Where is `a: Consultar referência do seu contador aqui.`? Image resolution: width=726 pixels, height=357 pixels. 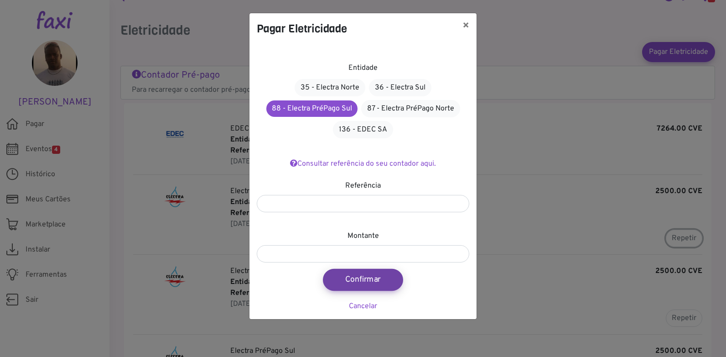
a: Consultar referência do seu contador aqui. is located at coordinates (363, 164).